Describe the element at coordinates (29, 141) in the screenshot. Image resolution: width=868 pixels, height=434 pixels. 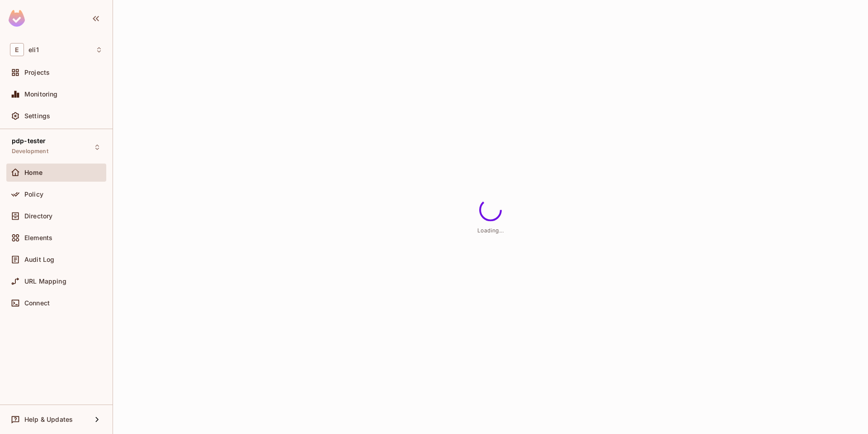
I see `span: pdp-tester` at that location.